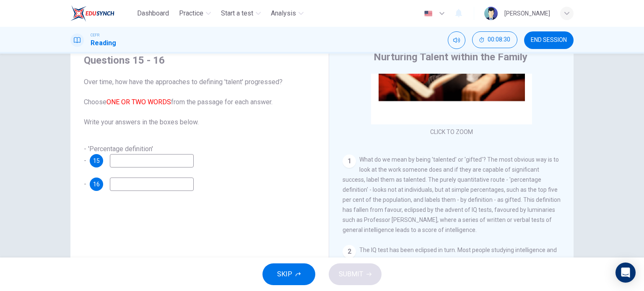  I want to click on span: SKIP, so click(285, 274).